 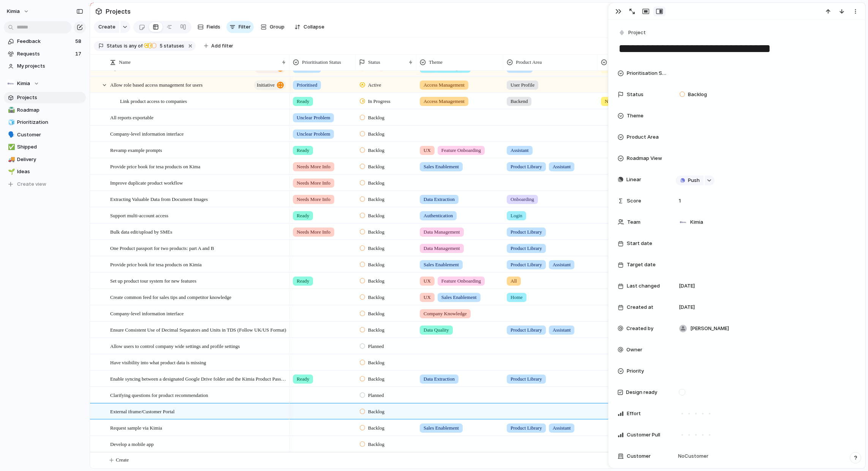 I want to click on span: Delivery, so click(x=50, y=159).